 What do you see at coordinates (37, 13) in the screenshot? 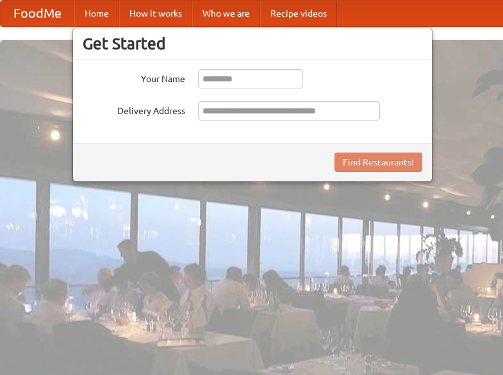
I see `a: FoodMe` at bounding box center [37, 13].